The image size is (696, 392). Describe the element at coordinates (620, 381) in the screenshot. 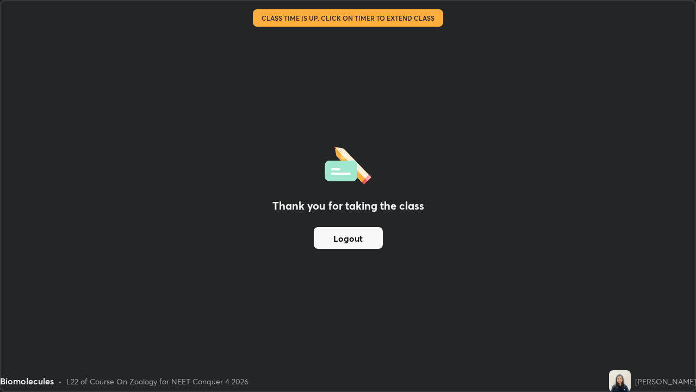

I see `img: 4d3cbe263ddf4dc9b2d989329401025d.jpg` at that location.